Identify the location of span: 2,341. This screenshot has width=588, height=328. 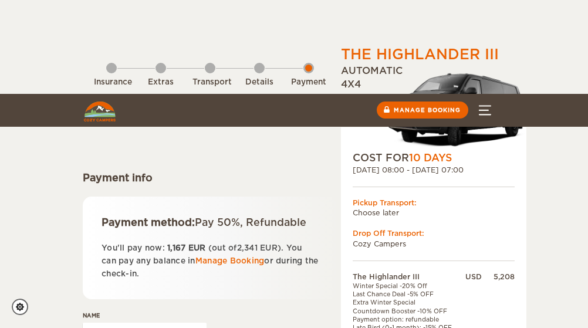
(247, 248).